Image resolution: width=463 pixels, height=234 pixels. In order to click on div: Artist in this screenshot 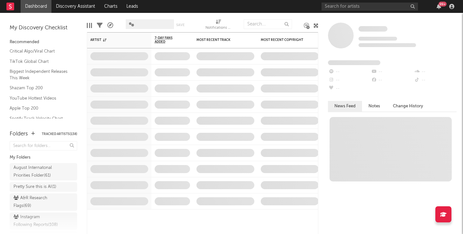, I will do `click(115, 40)`.